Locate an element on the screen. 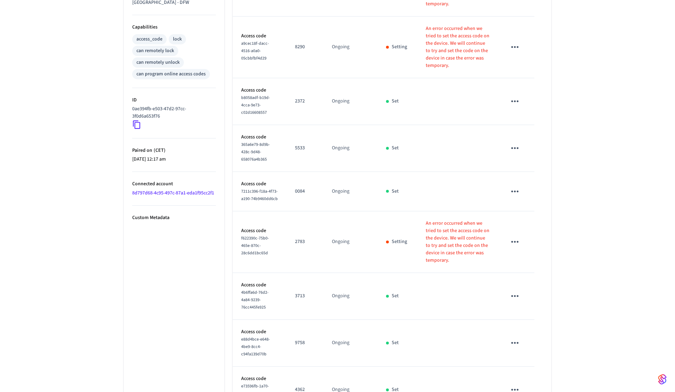 This screenshot has width=675, height=392. p: 9758 is located at coordinates (305, 342).